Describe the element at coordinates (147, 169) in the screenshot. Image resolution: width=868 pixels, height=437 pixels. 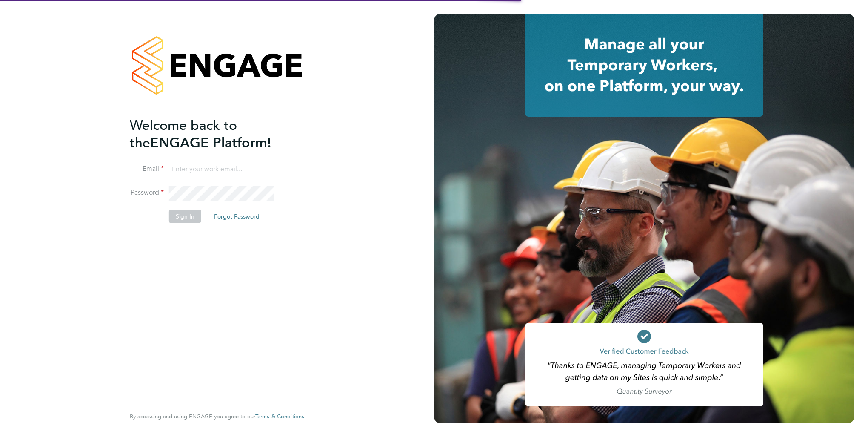
I see `label: Email` at that location.